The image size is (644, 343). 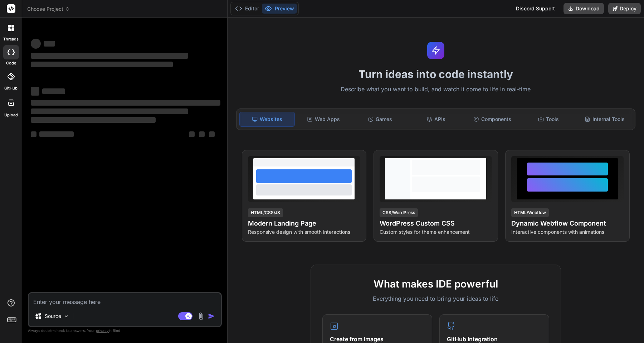 I want to click on label: threads, so click(x=11, y=39).